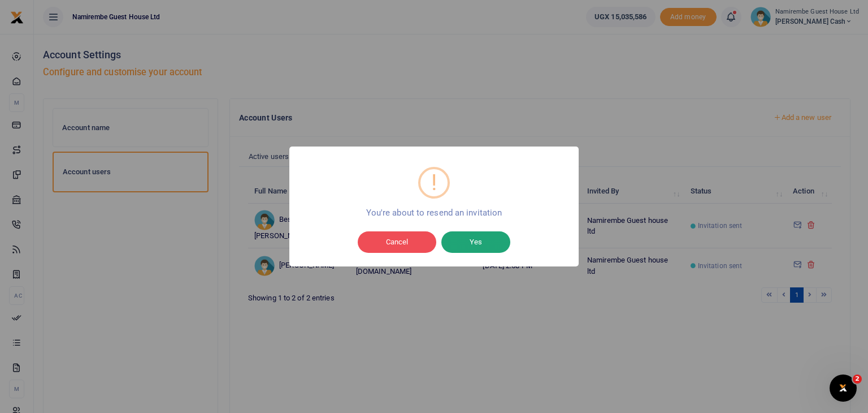 The image size is (868, 413). What do you see at coordinates (476, 242) in the screenshot?
I see `button: Yes` at bounding box center [476, 242].